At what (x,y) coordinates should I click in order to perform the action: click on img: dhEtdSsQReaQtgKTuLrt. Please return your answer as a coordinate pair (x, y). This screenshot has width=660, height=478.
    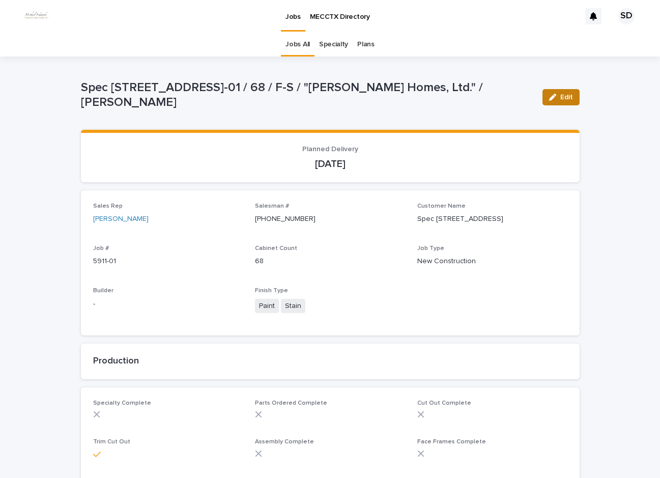
    Looking at the image, I should click on (36, 16).